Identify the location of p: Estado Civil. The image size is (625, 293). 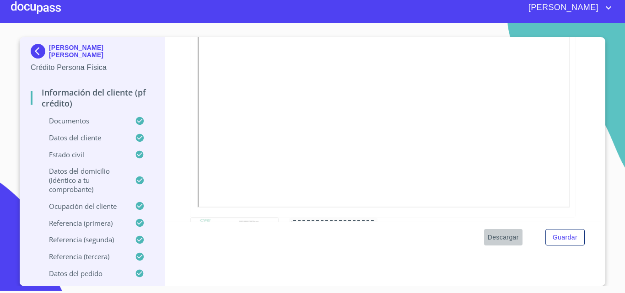
(83, 155).